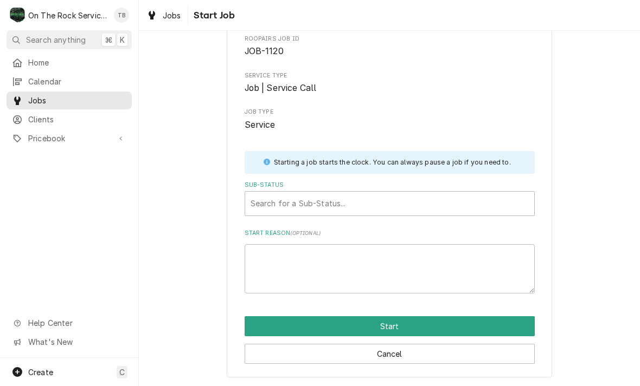 This screenshot has height=386, width=640. I want to click on span: Calendar, so click(77, 81).